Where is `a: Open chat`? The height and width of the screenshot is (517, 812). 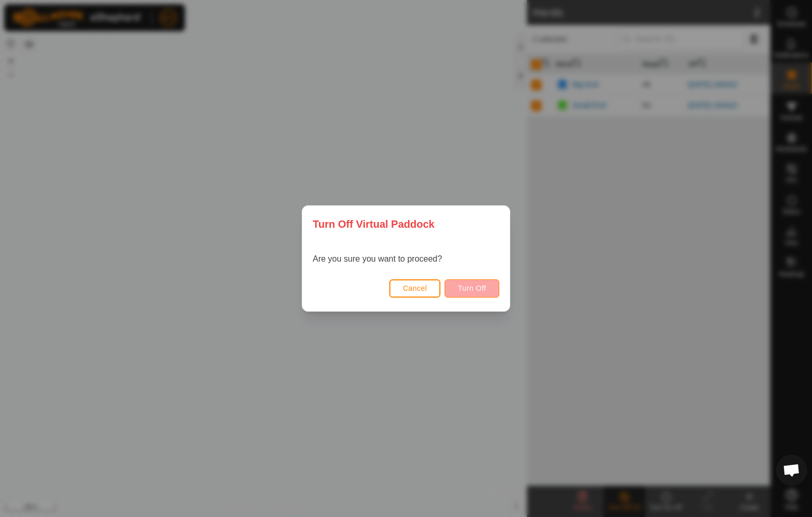 a: Open chat is located at coordinates (791, 470).